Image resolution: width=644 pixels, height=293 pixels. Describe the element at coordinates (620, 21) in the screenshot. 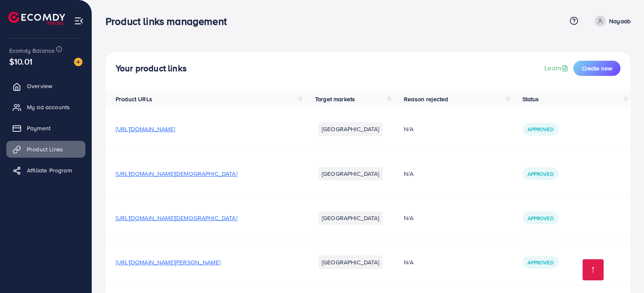

I see `p: Nayaab` at that location.